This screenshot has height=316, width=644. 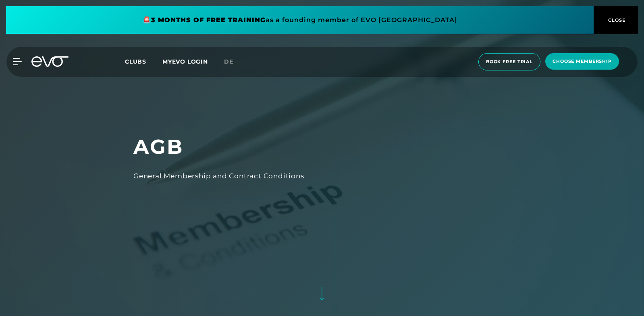 I want to click on span: Clubs, so click(x=135, y=61).